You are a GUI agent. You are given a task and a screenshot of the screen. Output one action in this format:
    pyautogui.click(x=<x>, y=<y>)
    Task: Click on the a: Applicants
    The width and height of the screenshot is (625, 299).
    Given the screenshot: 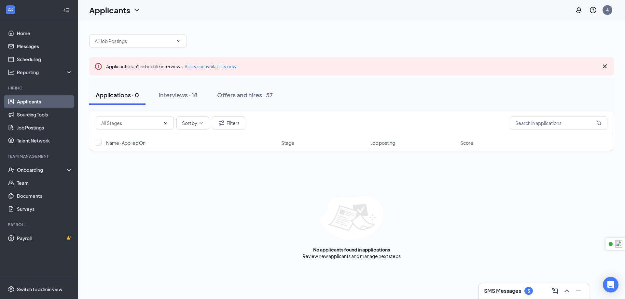 What is the action you would take?
    pyautogui.click(x=45, y=102)
    